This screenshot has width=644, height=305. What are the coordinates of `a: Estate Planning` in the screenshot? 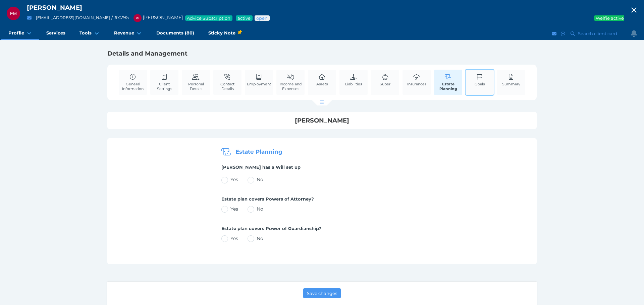 It's located at (448, 82).